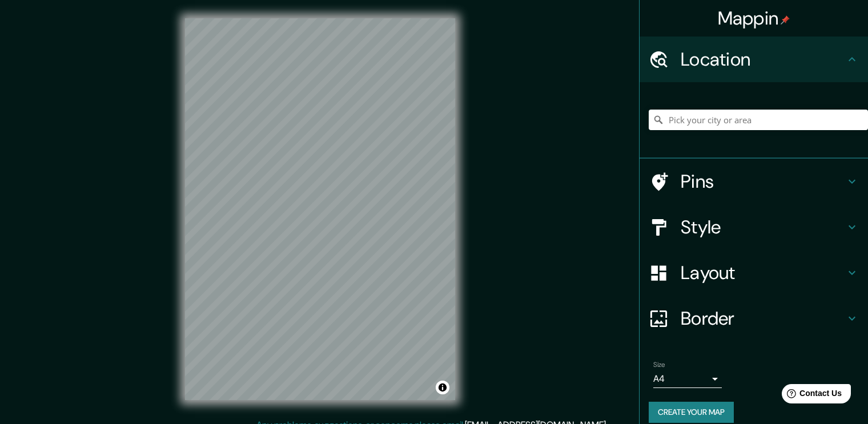 The width and height of the screenshot is (868, 424). I want to click on h4: Location, so click(763, 59).